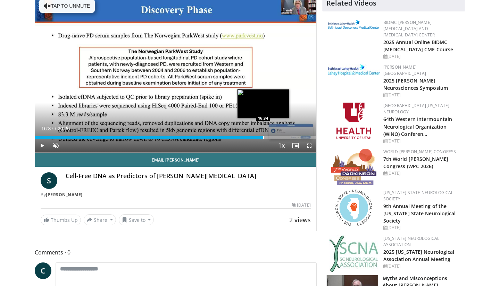 The width and height of the screenshot is (500, 286). I want to click on button: Unmute, so click(56, 146).